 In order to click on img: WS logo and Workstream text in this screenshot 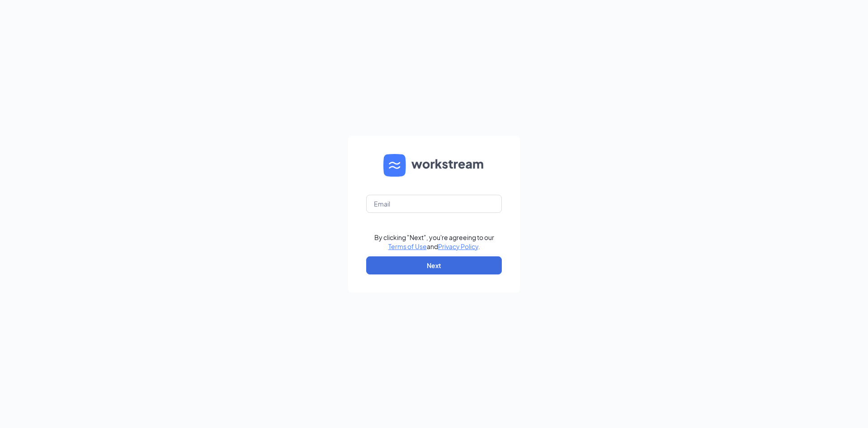, I will do `click(434, 165)`.